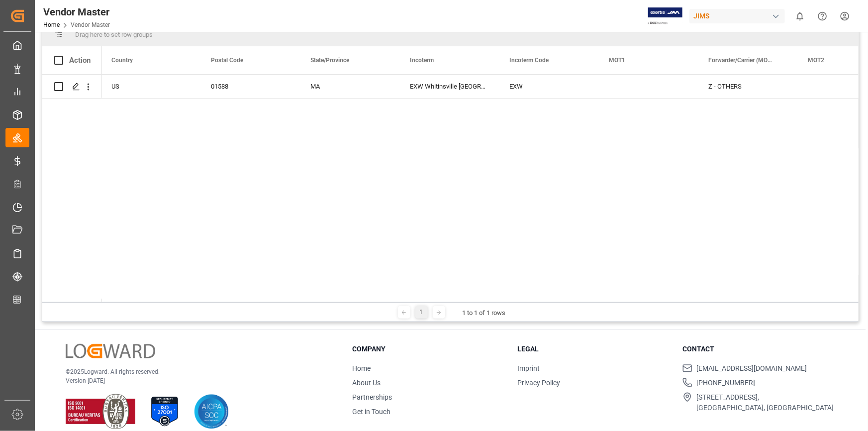 This screenshot has width=868, height=431. I want to click on p: © 2025 Logward. All rights reserved., so click(196, 371).